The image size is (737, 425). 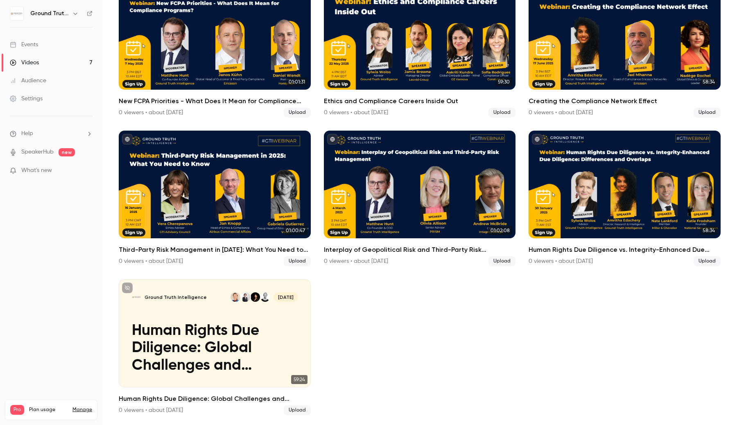 What do you see at coordinates (215, 101) in the screenshot?
I see `h2: New FCPA Priorities - What Does It Mean for Compliance Programs?` at bounding box center [215, 101].